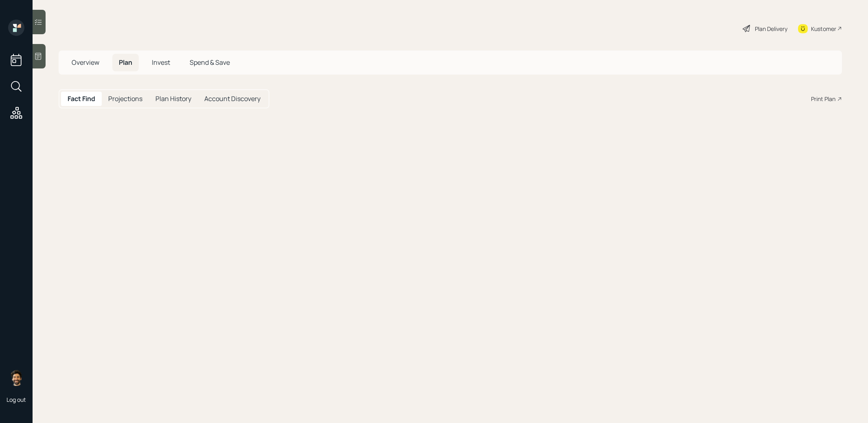 This screenshot has height=423, width=868. I want to click on h5: Account Discovery, so click(232, 98).